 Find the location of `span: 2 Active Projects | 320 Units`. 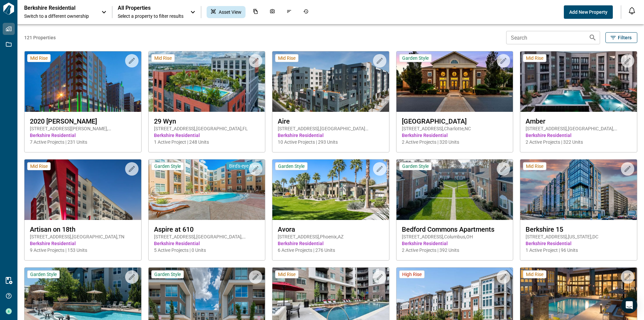

span: 2 Active Projects | 320 Units is located at coordinates (455, 142).